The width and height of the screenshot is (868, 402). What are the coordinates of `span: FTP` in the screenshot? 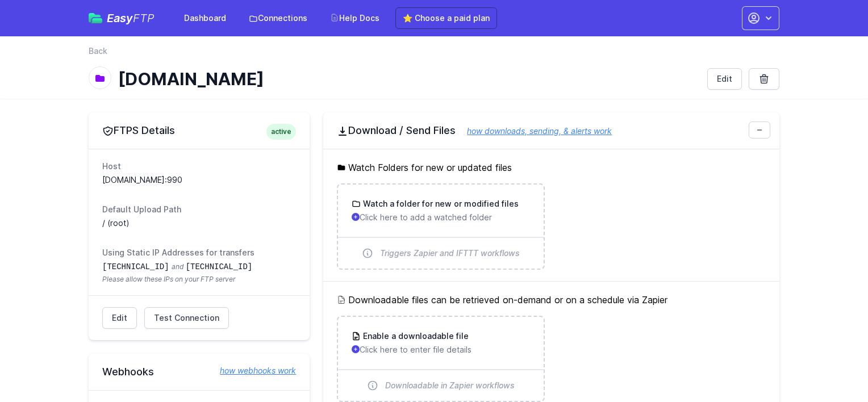 It's located at (144, 18).